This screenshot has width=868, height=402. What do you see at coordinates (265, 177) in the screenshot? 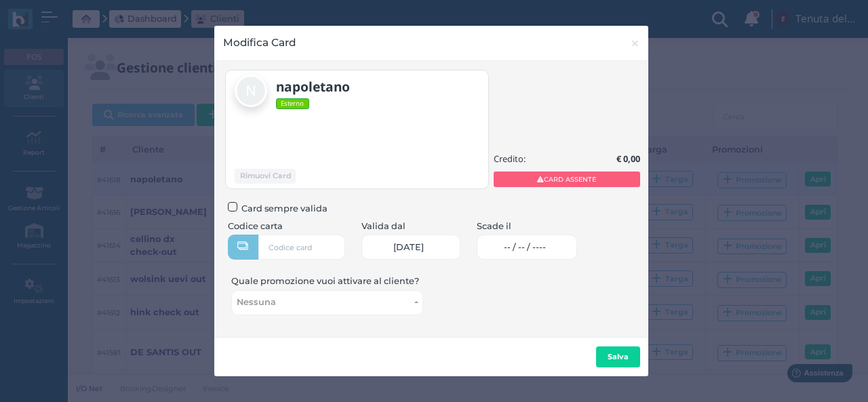
I see `button: Rimuovi Card` at bounding box center [265, 177].